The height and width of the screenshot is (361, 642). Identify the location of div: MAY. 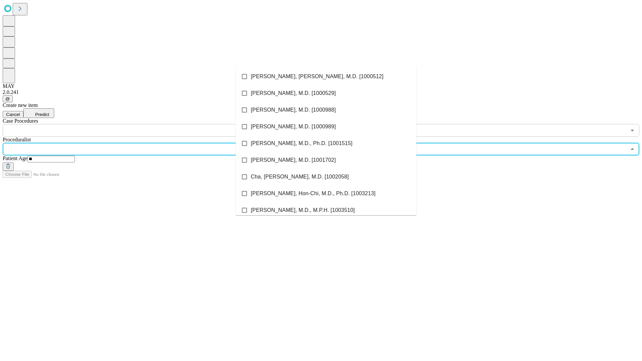
(321, 86).